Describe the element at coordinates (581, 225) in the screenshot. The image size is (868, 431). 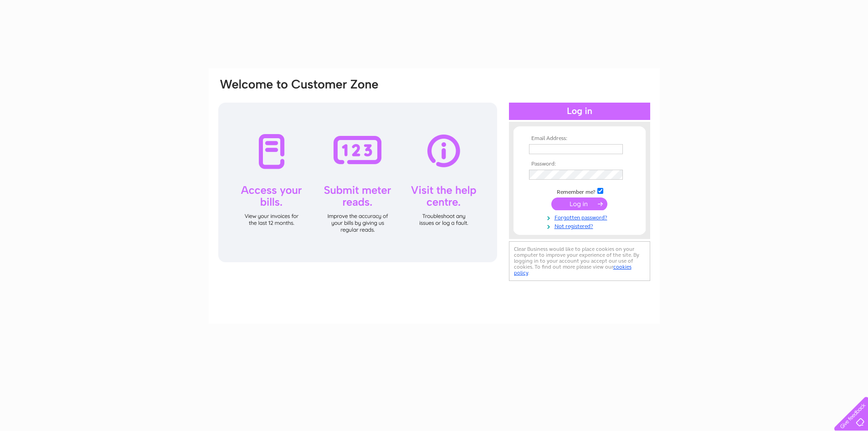
I see `a: Not registered?` at that location.